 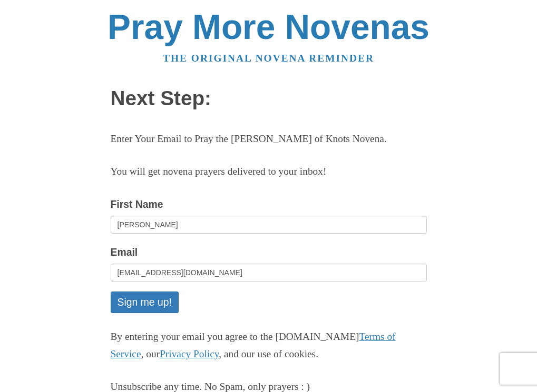 What do you see at coordinates (137, 204) in the screenshot?
I see `label: First Name` at bounding box center [137, 204].